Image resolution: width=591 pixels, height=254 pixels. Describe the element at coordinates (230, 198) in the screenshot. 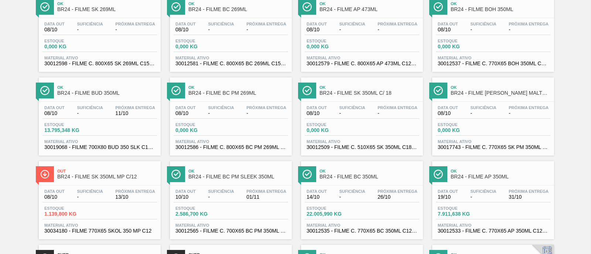

I see `a: ÍconeOkBR24 - FILME BC PM SLEEK 350MLData out10/10Suficiência-Próxima Entrega01/11Estoque2.586,70...` at that location.